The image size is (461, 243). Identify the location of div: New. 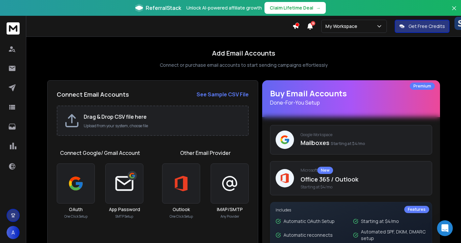
(325, 170).